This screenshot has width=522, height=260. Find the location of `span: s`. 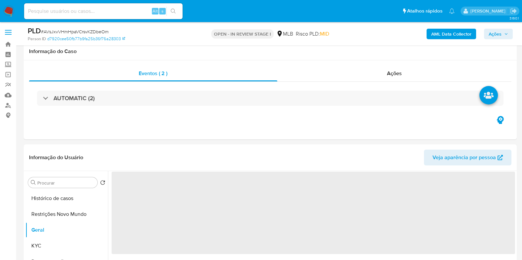

span: s is located at coordinates (162, 11).